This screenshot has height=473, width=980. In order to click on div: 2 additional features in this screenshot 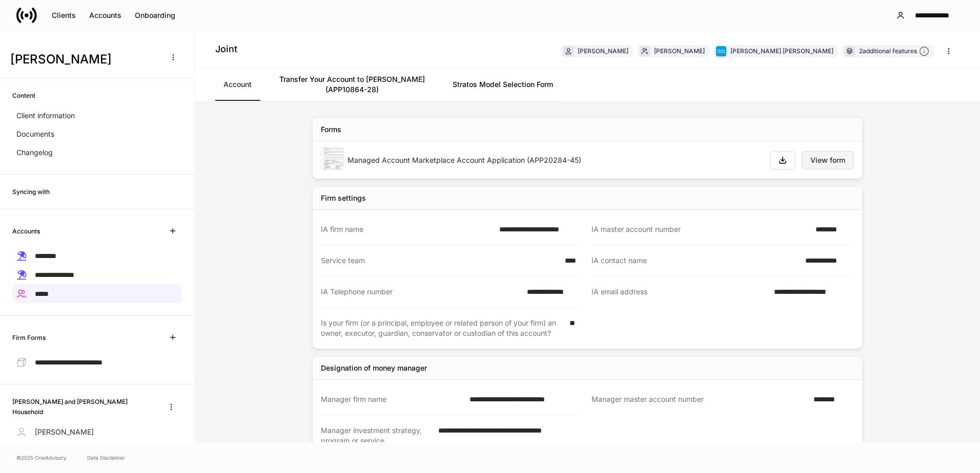, I will do `click(893, 52)`.